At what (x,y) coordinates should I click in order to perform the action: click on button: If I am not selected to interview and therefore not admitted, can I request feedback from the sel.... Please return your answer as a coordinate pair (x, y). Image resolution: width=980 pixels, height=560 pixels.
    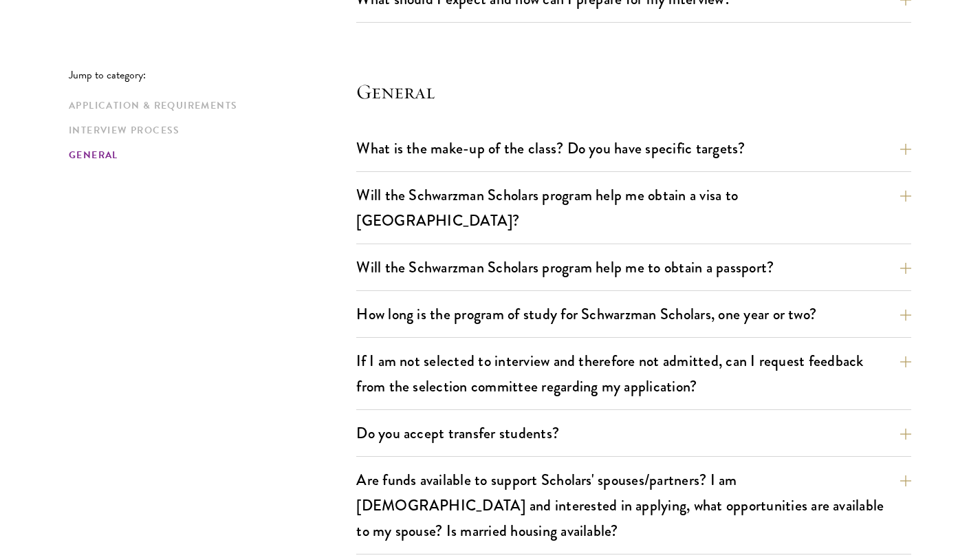
    Looking at the image, I should click on (634, 374).